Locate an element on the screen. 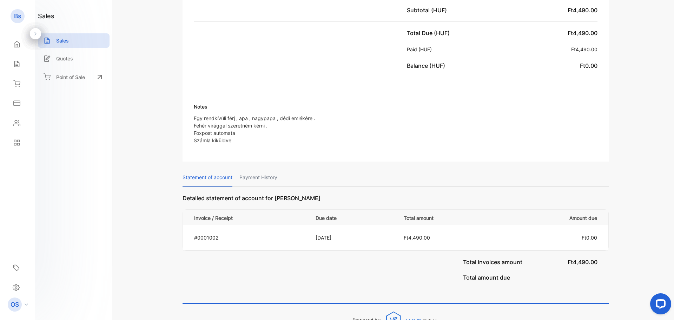 The height and width of the screenshot is (320, 674). p: Total amount is located at coordinates (451, 217).